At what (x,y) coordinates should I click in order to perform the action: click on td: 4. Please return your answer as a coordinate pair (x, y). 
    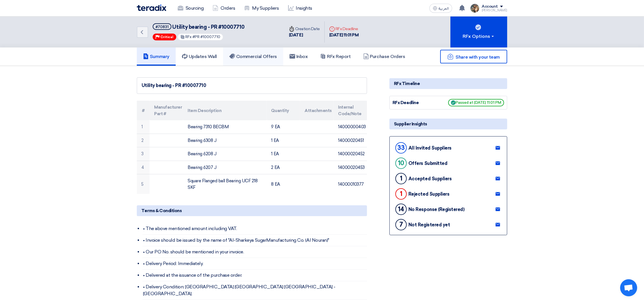
    Looking at the image, I should click on (143, 167).